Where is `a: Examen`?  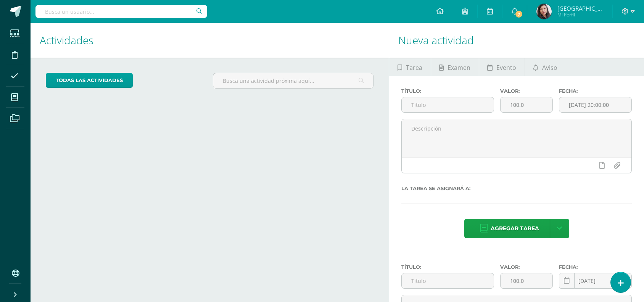 a: Examen is located at coordinates (455, 67).